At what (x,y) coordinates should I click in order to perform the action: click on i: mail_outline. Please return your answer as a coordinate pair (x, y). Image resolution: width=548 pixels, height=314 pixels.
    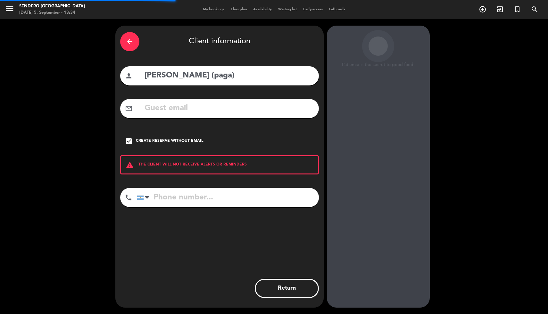
    Looking at the image, I should click on (129, 109).